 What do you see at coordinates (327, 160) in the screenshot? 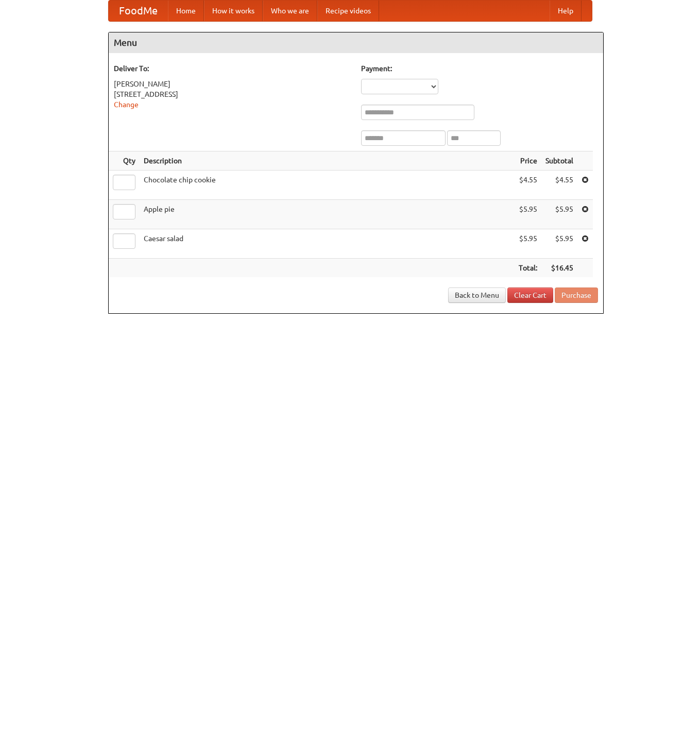
I see `th: Description` at bounding box center [327, 160].